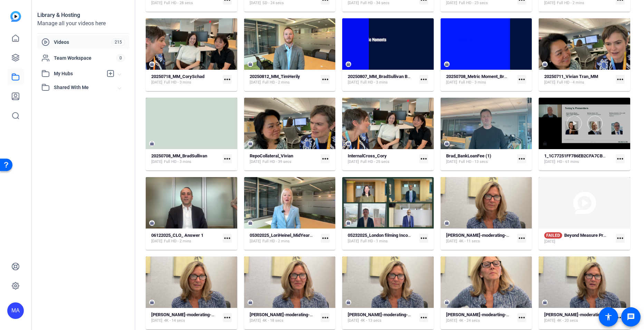 The height and width of the screenshot is (330, 644). I want to click on span: 4K - 14 secs, so click(174, 321).